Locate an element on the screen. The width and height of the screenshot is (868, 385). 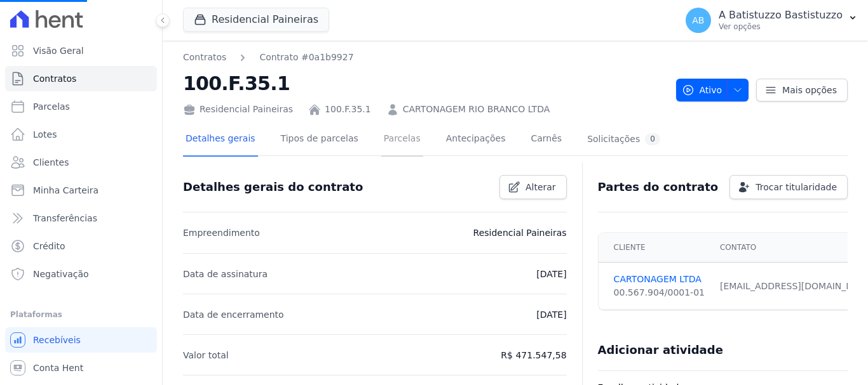
button: AB A Batistuzzo Bastistuzzo Ver opções is located at coordinates (771, 20).